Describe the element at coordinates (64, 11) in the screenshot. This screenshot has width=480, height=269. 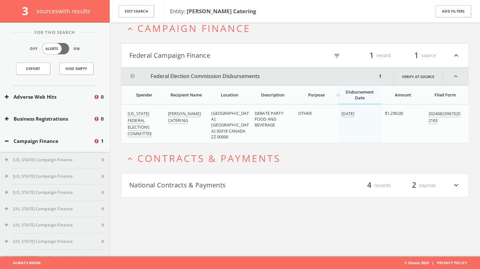
I see `span: source s with results` at that location.